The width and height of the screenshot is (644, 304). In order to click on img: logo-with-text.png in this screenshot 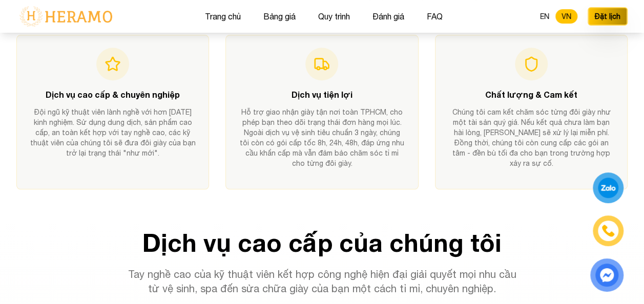, I will do `click(66, 16)`.